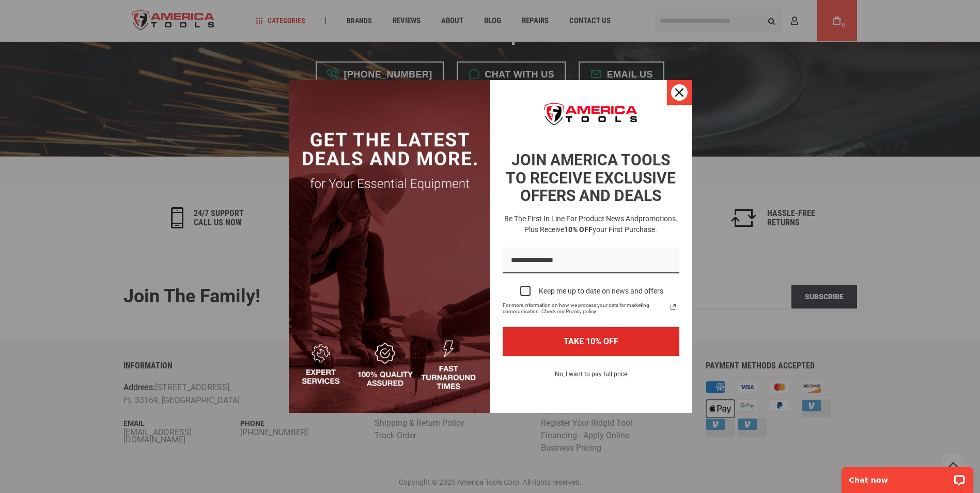 The height and width of the screenshot is (493, 980). Describe the element at coordinates (672, 307) in the screenshot. I see `a: Read our Privacy Policy` at that location.